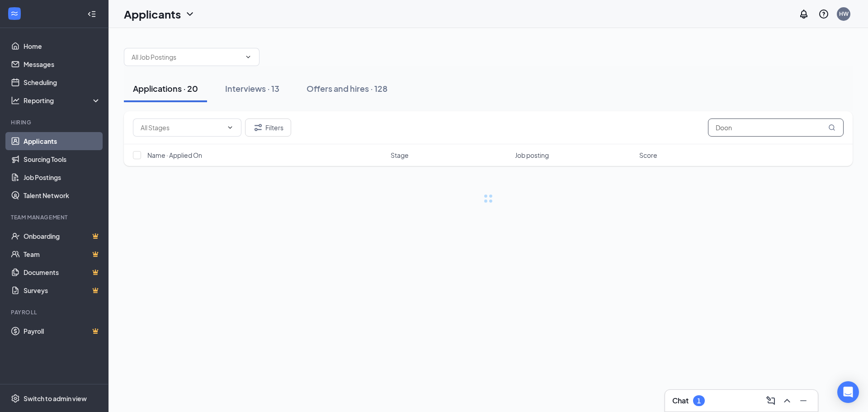 The width and height of the screenshot is (868, 412). I want to click on svg: Analysis, so click(15, 100).